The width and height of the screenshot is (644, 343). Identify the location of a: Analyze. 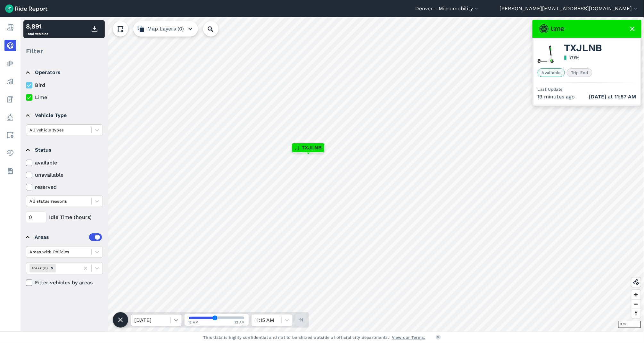
(10, 81).